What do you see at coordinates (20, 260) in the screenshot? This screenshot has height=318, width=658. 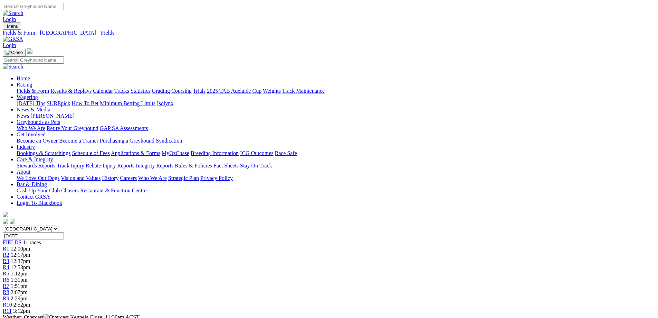 I see `span: 12:37pm` at bounding box center [20, 260].